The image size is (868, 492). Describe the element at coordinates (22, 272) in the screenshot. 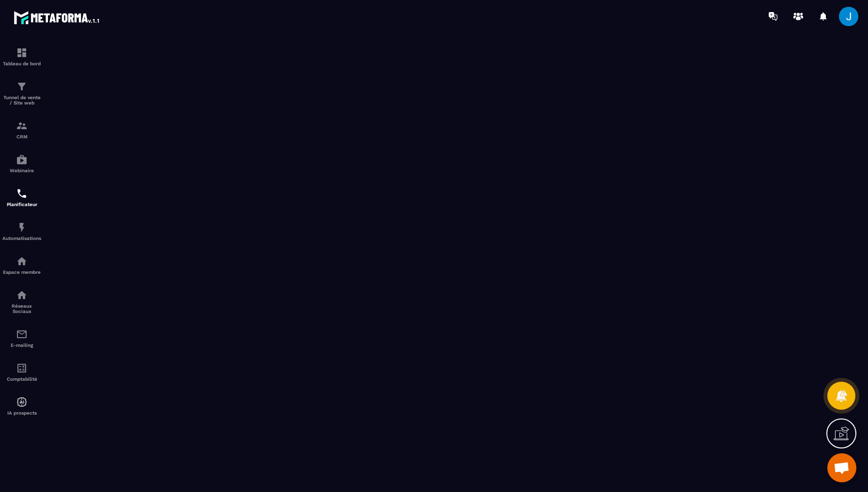

I see `p: Espace membre` at that location.